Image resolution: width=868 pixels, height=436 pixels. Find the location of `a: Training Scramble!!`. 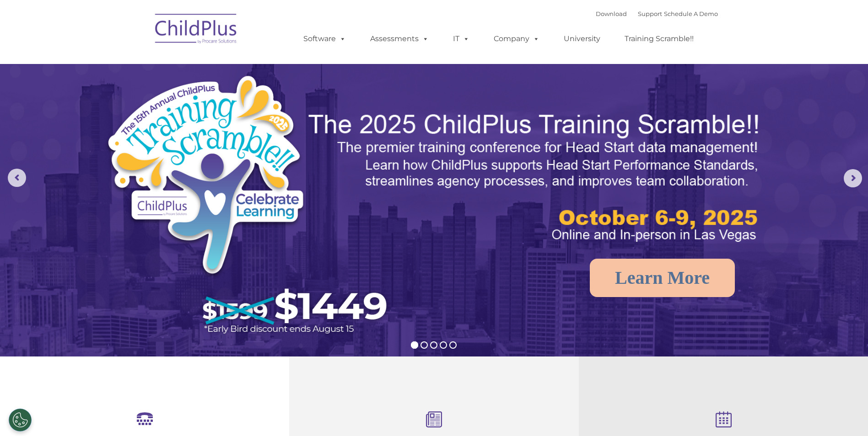

a: Training Scramble!! is located at coordinates (659, 39).